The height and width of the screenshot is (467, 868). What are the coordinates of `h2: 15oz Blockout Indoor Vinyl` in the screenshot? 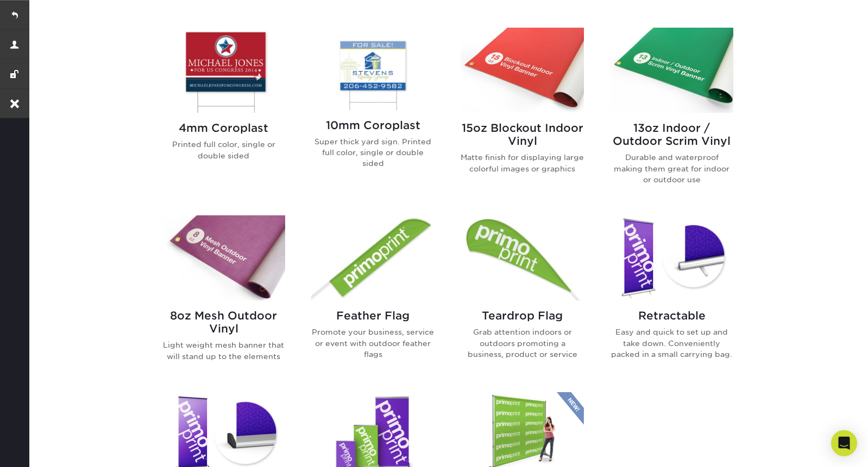 It's located at (522, 134).